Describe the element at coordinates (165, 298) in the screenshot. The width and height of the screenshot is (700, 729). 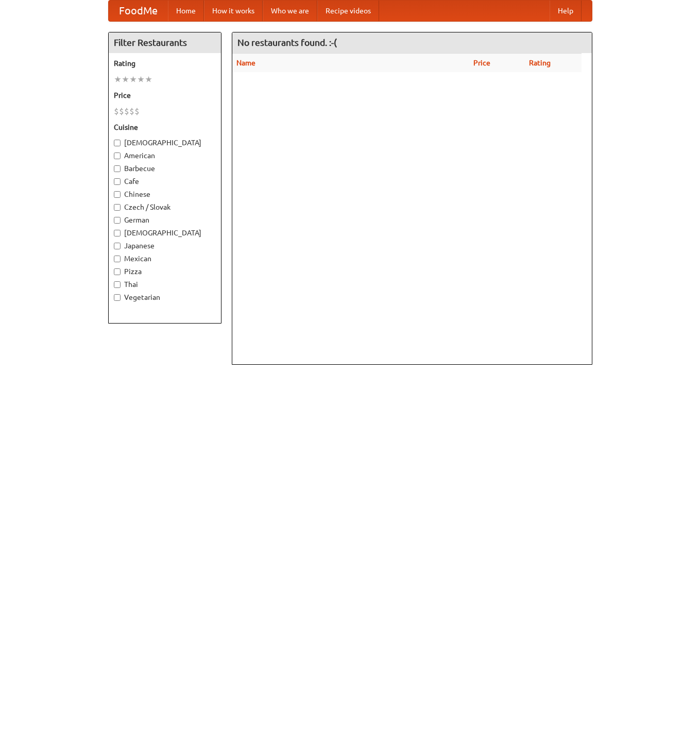
I see `label: Vegetarian` at that location.